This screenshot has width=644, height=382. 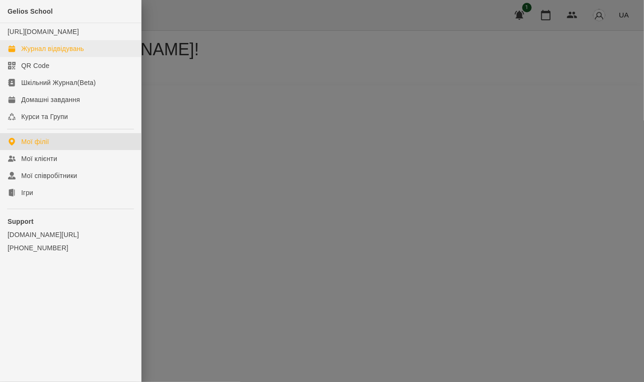 I want to click on div: Домашні завдання, so click(x=50, y=100).